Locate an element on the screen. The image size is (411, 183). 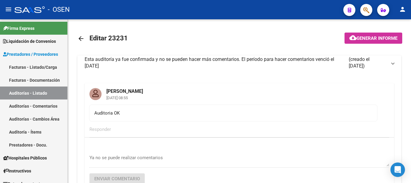
mat-expansion-panel-header: Esta auditoría ya fue confirmada y no se pueden hacer más comentarios. El período para hacer come... is located at coordinates (239, 63).